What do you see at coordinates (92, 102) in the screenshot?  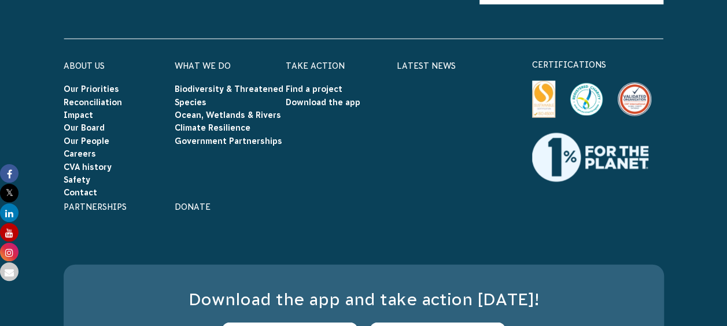 I see `a: Reconciliation` at bounding box center [92, 102].